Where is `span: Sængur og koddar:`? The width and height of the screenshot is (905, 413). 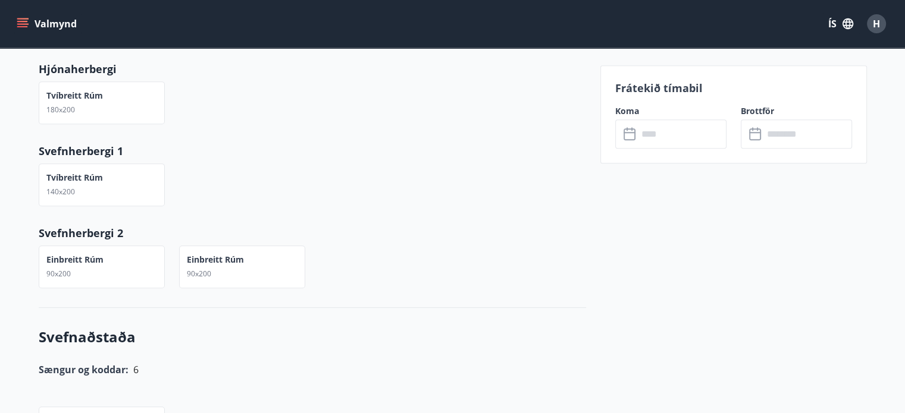
span: Sængur og koddar: is located at coordinates (83, 370).